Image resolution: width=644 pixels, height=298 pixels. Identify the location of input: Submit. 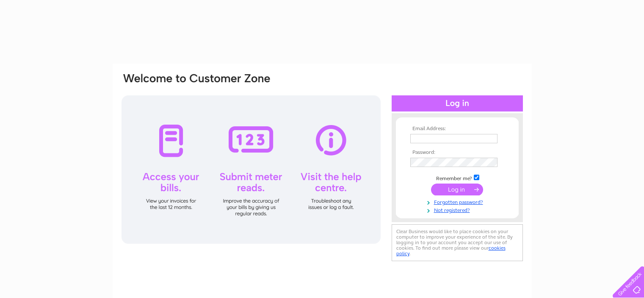
(457, 189).